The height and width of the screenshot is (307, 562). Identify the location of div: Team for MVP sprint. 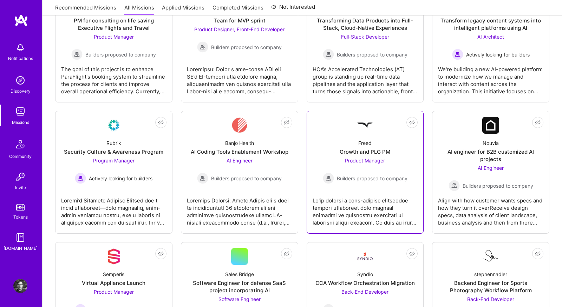
(239, 20).